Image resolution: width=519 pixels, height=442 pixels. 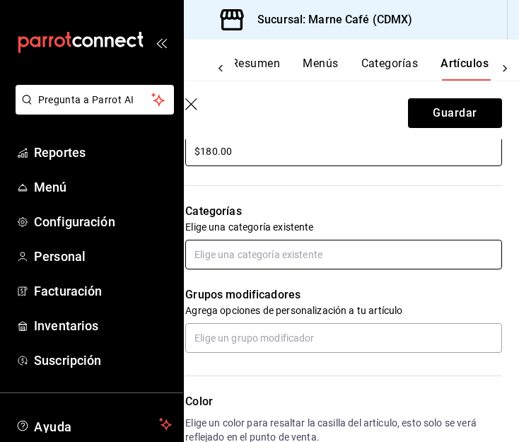 I want to click on span: Configuración, so click(x=102, y=221).